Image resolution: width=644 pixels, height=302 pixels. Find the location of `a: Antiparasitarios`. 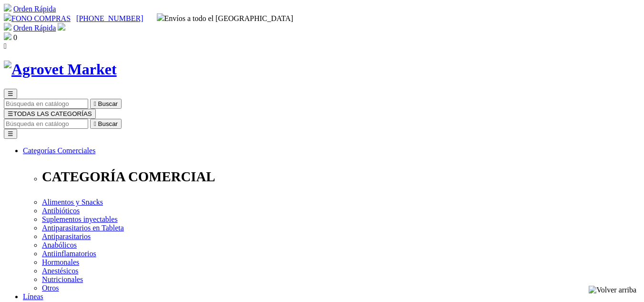

a: Antiparasitarios is located at coordinates (66, 236).